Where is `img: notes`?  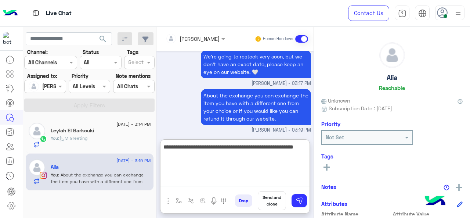 img: notes is located at coordinates (446, 187).